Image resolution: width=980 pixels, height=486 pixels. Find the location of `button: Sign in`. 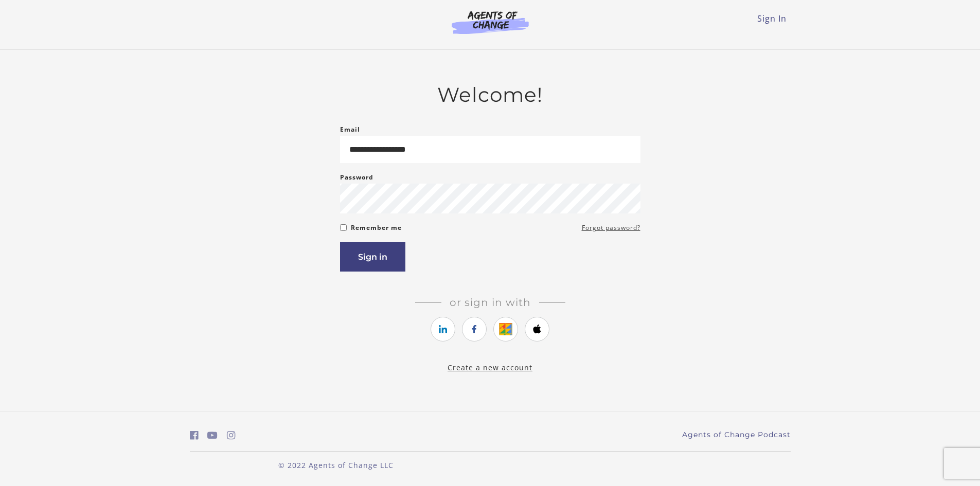

button: Sign in is located at coordinates (373, 256).